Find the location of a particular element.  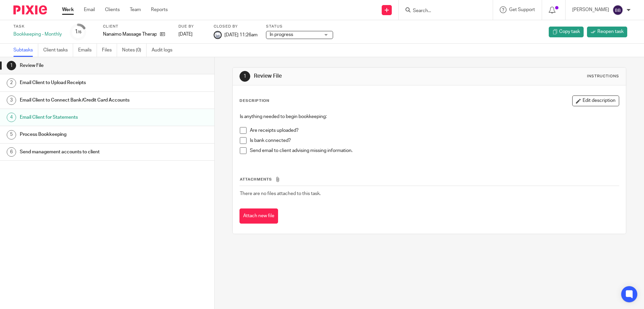

label: Task is located at coordinates (38, 26).